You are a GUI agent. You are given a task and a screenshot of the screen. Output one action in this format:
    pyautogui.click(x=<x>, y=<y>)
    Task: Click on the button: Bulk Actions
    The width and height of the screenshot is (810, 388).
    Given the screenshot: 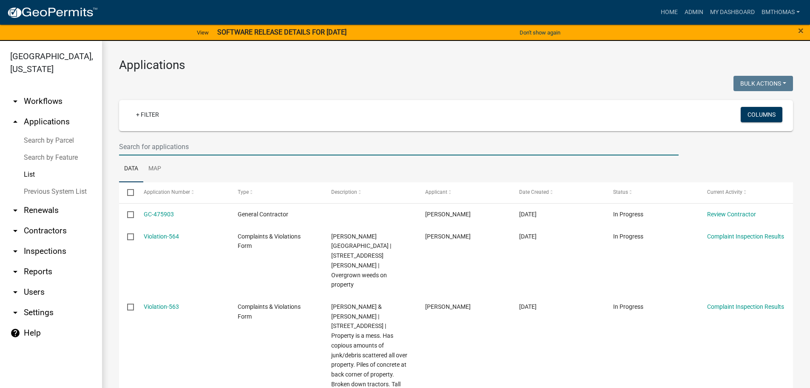 What is the action you would take?
    pyautogui.click(x=764, y=83)
    